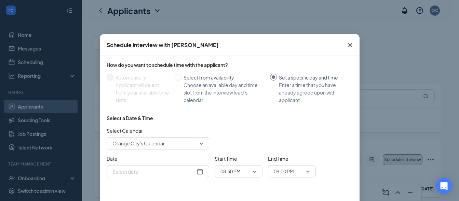  Describe the element at coordinates (158, 131) in the screenshot. I see `span: Select Calendar` at that location.